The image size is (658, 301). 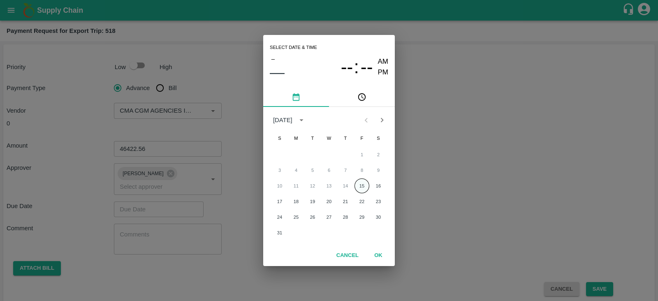 I want to click on button: 17, so click(x=280, y=201).